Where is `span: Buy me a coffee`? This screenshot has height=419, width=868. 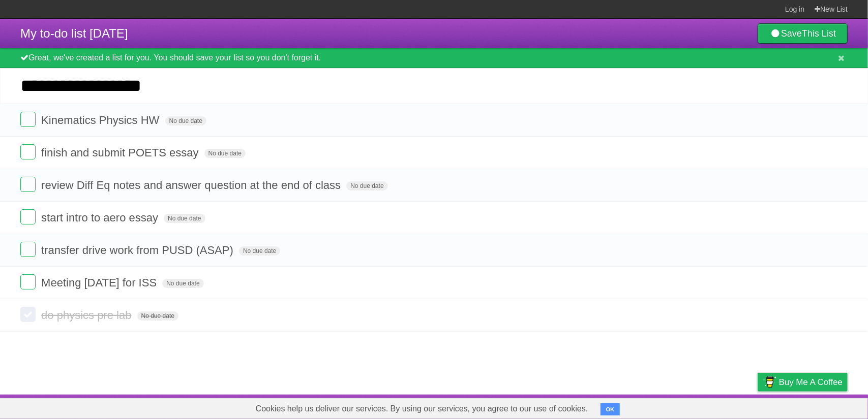 span: Buy me a coffee is located at coordinates (811, 382).